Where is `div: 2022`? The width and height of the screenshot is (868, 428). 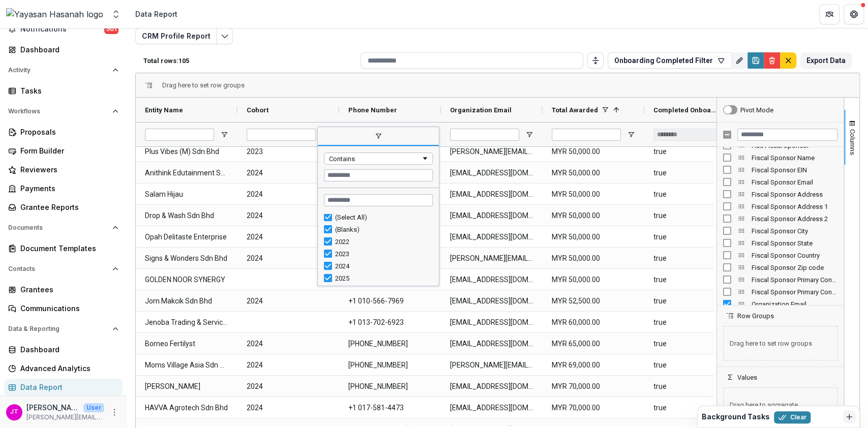
div: 2022 is located at coordinates (382, 241).